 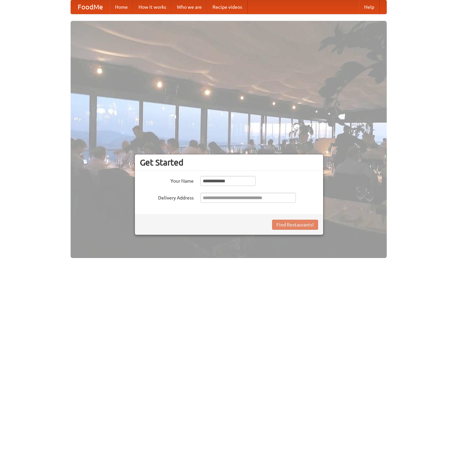 I want to click on button: Find Restaurants!, so click(x=295, y=224).